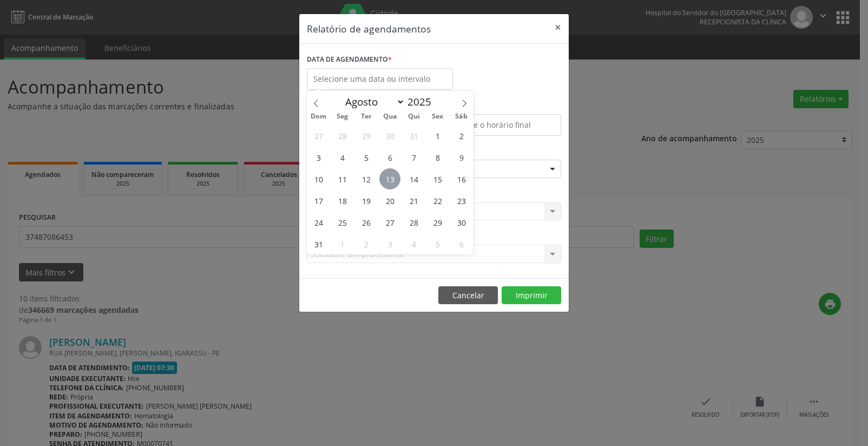 The height and width of the screenshot is (446, 868). What do you see at coordinates (390, 157) in the screenshot?
I see `span: Agosto 6, 2025` at bounding box center [390, 157].